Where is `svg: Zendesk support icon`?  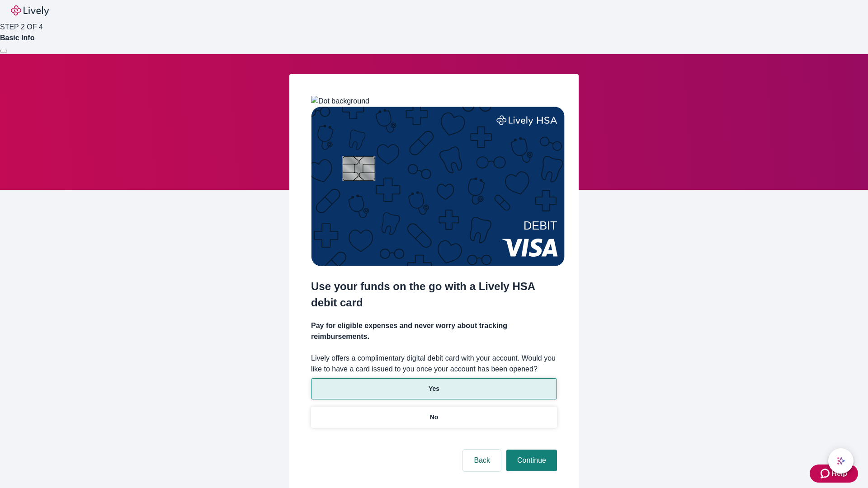
svg: Zendesk support icon is located at coordinates (826, 474).